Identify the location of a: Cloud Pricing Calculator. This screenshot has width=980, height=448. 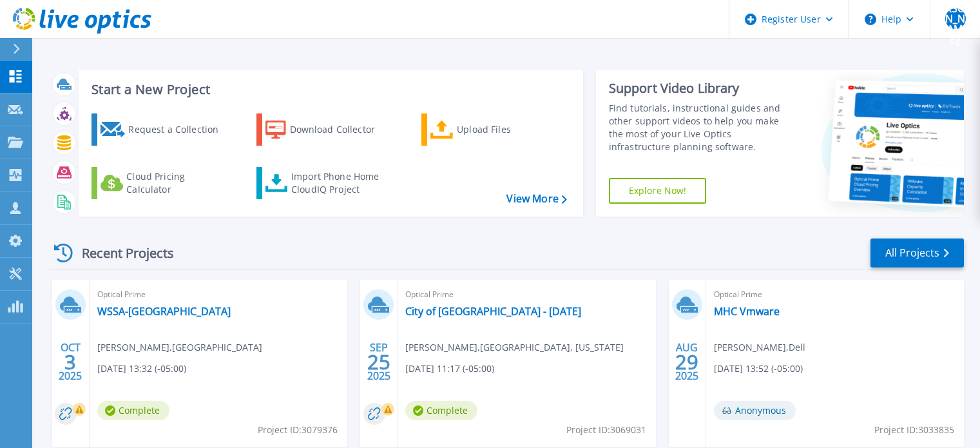
(163, 183).